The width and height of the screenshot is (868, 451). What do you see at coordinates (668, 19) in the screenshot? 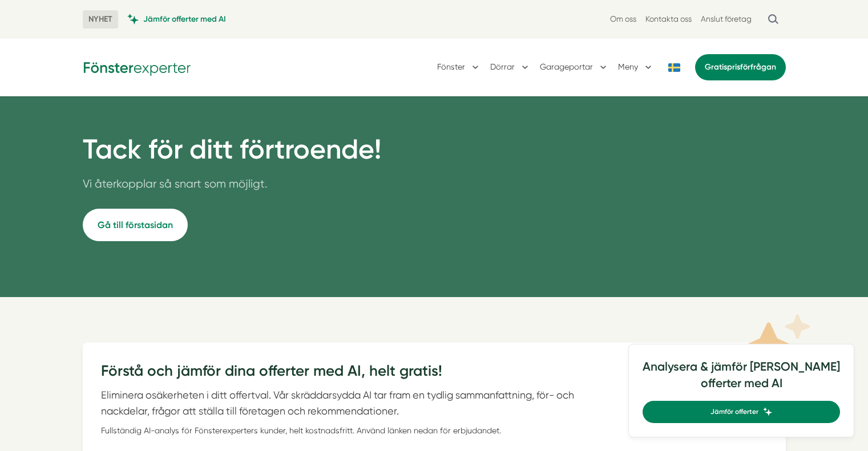
I see `a: Kontakta oss` at bounding box center [668, 19].